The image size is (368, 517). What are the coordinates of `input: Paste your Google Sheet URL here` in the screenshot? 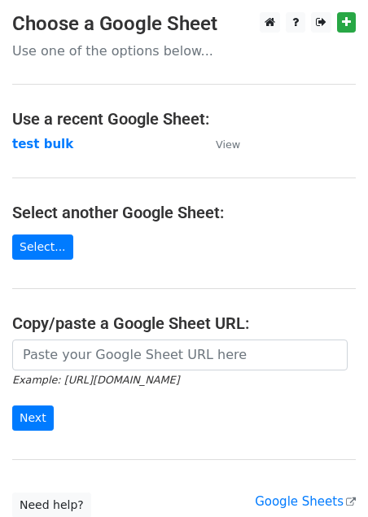 It's located at (180, 355).